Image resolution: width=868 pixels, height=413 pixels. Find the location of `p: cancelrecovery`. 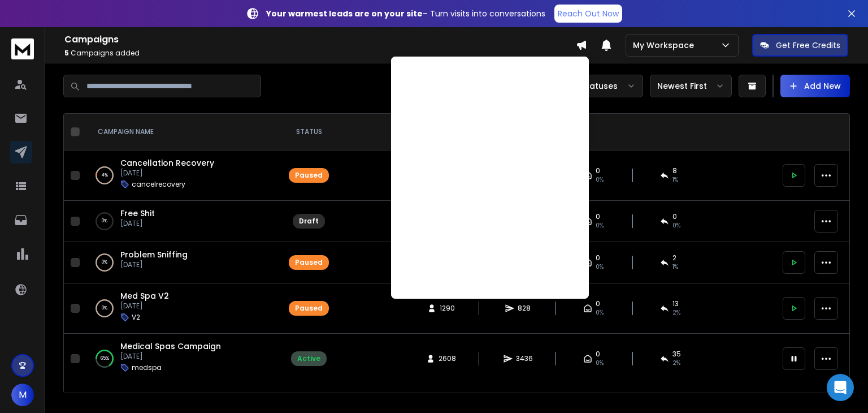

p: cancelrecovery is located at coordinates (158, 185).